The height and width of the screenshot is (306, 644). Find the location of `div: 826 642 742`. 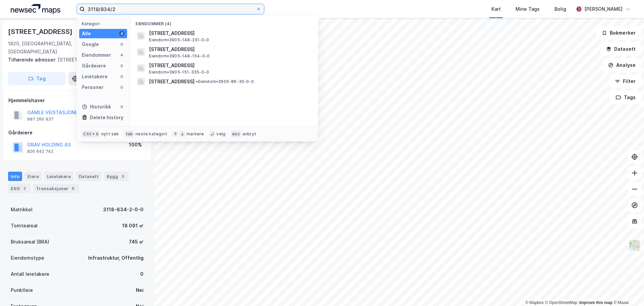

div: 826 642 742 is located at coordinates (40, 151).